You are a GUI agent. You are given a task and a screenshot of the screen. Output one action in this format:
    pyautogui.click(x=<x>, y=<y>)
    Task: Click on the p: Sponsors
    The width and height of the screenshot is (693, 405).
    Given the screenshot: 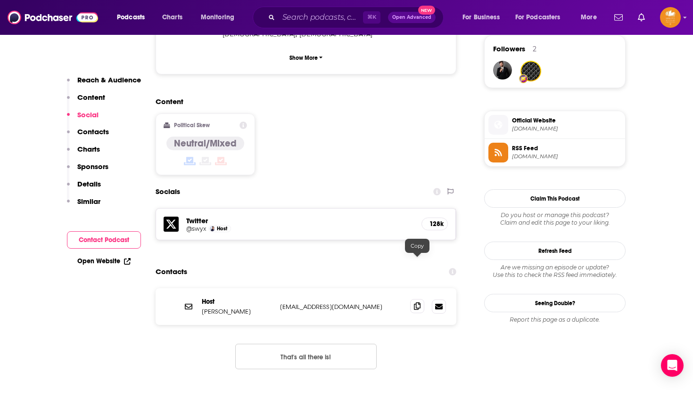 What is the action you would take?
    pyautogui.click(x=93, y=166)
    